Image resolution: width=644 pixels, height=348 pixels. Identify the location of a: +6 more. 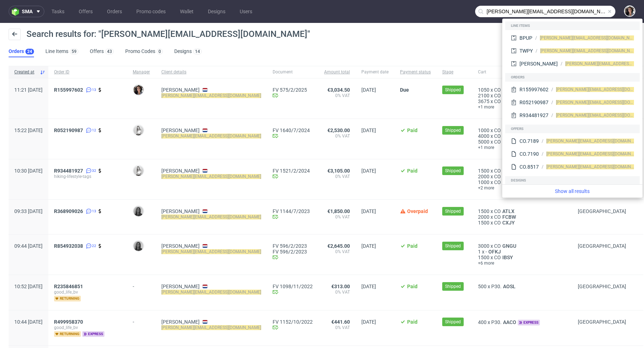
(522, 263).